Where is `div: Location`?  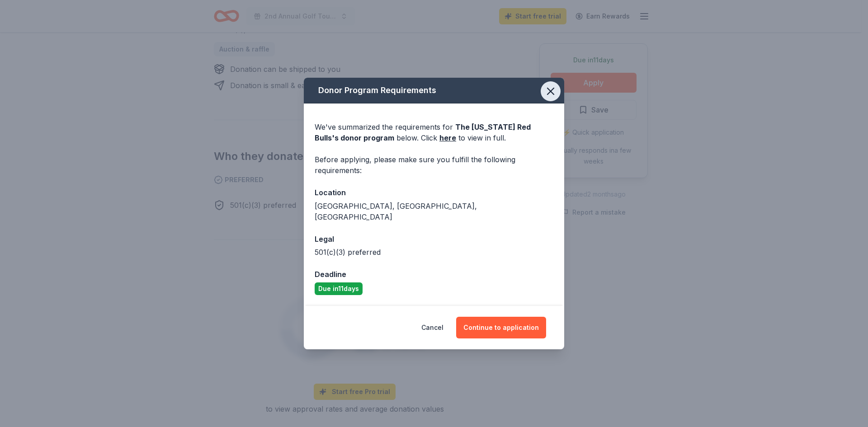
div: Location is located at coordinates (434, 192).